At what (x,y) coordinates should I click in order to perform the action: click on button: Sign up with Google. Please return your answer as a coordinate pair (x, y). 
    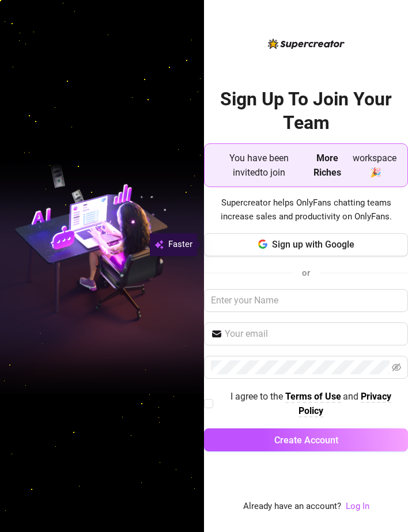
    Looking at the image, I should click on (306, 245).